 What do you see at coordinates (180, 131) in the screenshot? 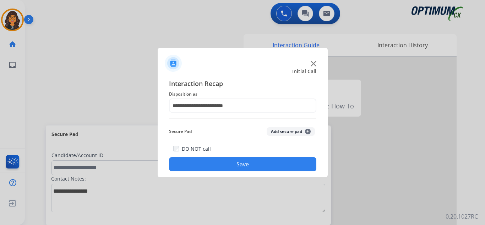
I see `span: Secure Pad` at bounding box center [180, 131].